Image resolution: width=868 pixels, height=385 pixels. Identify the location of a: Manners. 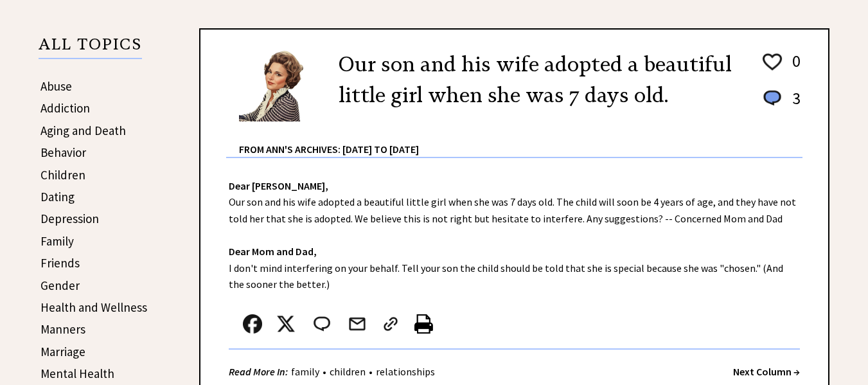
(63, 329).